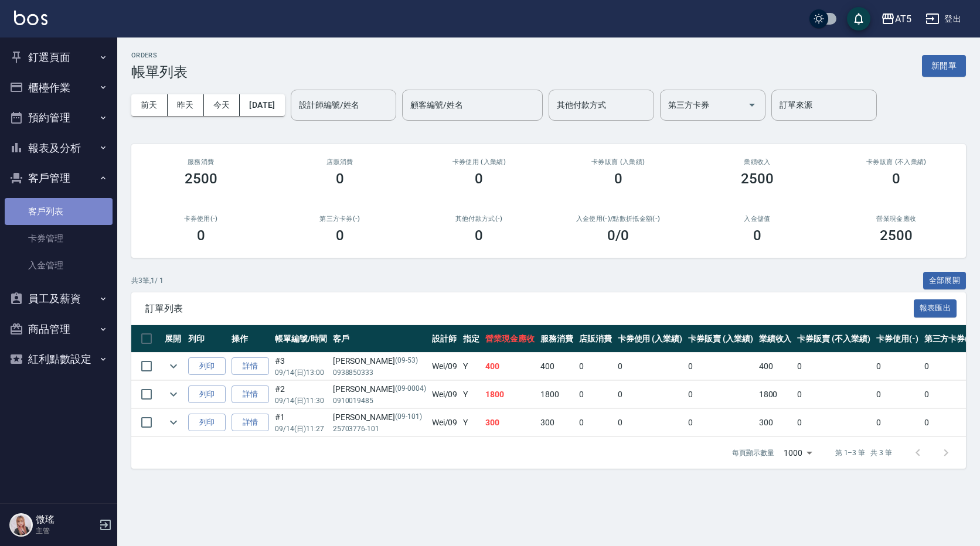 Image resolution: width=980 pixels, height=546 pixels. Describe the element at coordinates (300, 373) in the screenshot. I see `p: 09/14 (日) 13:00` at that location.